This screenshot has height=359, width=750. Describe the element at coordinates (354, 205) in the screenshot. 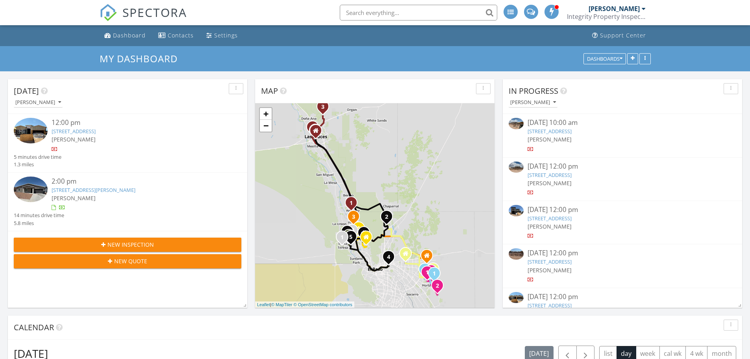

I see `div: 437 Miguel Payan Ct, Anthony, TX 79821` at that location.